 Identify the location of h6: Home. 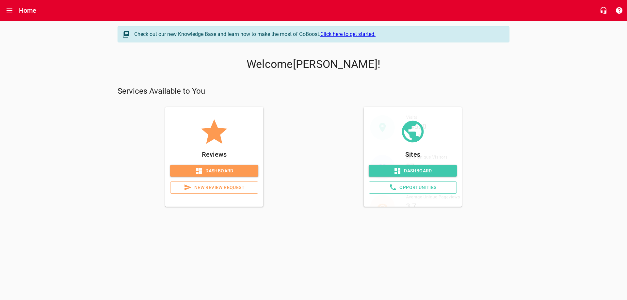
(28, 10).